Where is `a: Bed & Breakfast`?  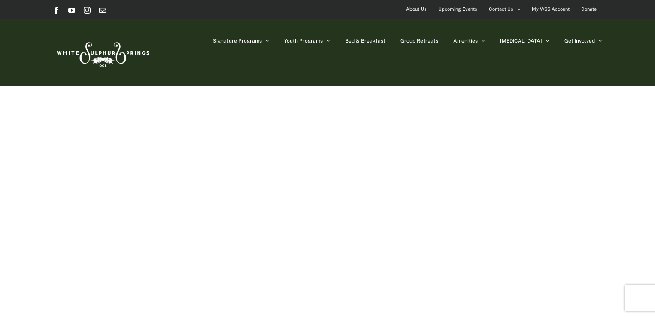 a: Bed & Breakfast is located at coordinates (365, 41).